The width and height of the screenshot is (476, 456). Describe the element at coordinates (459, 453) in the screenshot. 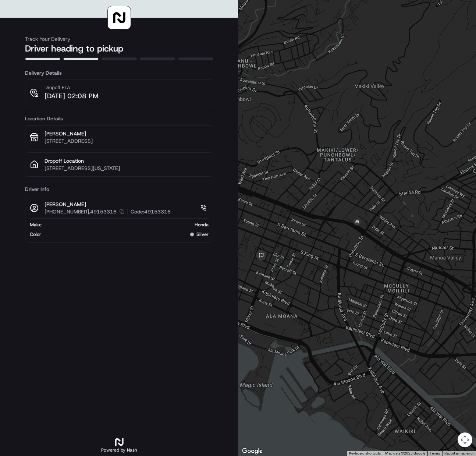

I see `a: Report a map error` at that location.